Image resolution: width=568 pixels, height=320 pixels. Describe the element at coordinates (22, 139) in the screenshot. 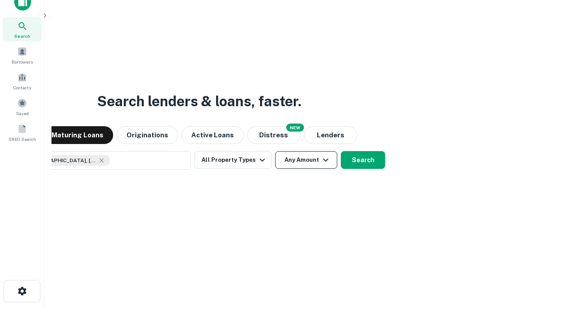

I see `span: SREO Search` at that location.